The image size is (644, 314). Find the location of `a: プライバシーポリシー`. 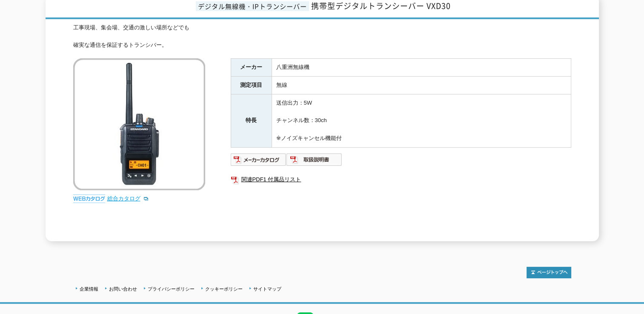

a: プライバシーポリシー is located at coordinates (171, 289).